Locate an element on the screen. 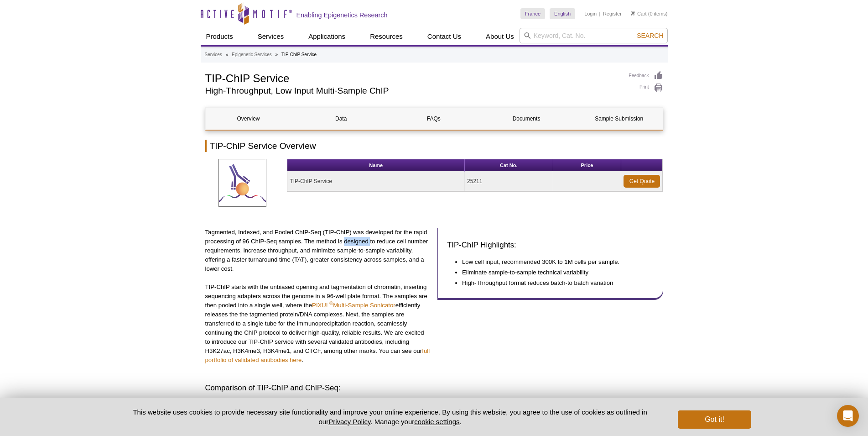 The height and width of the screenshot is (436, 868). a: FAQs is located at coordinates (434, 119).